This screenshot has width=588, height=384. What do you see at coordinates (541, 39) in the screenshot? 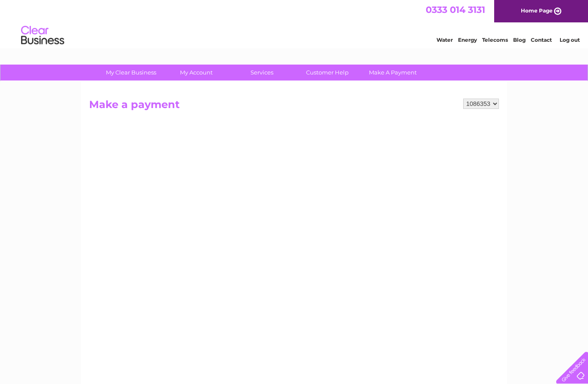
I see `a: Contact` at bounding box center [541, 39].